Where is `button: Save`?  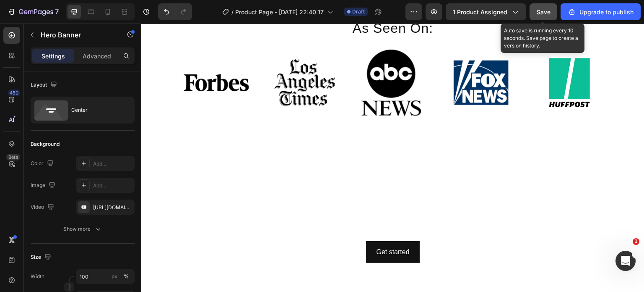
button: Save is located at coordinates (544, 12).